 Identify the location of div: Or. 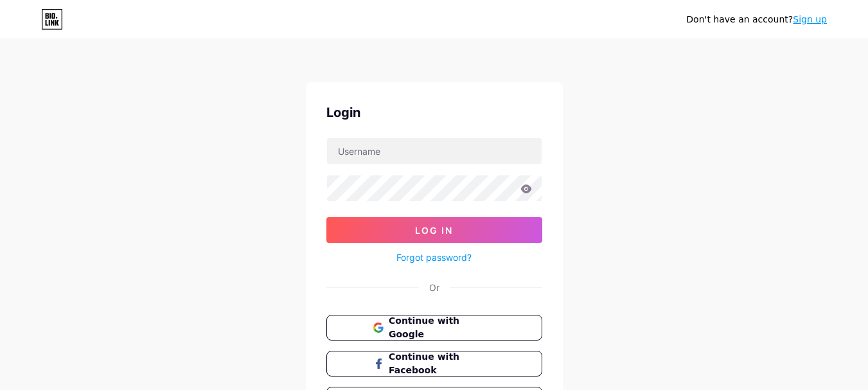
(434, 287).